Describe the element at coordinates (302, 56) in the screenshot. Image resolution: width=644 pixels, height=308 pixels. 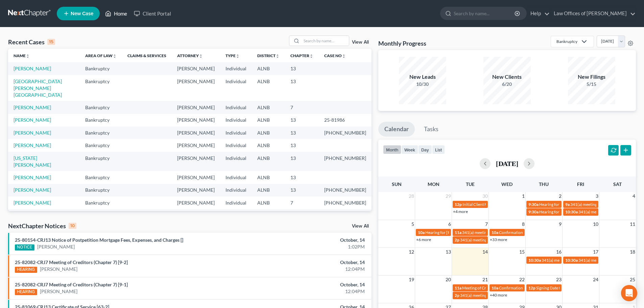
I see `a: Chapterunfold_more` at that location.